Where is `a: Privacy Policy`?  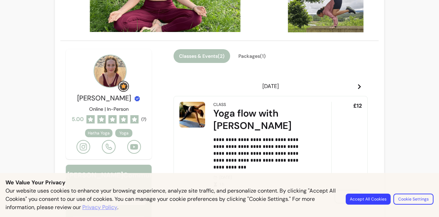
a: Privacy Policy is located at coordinates (100, 207).